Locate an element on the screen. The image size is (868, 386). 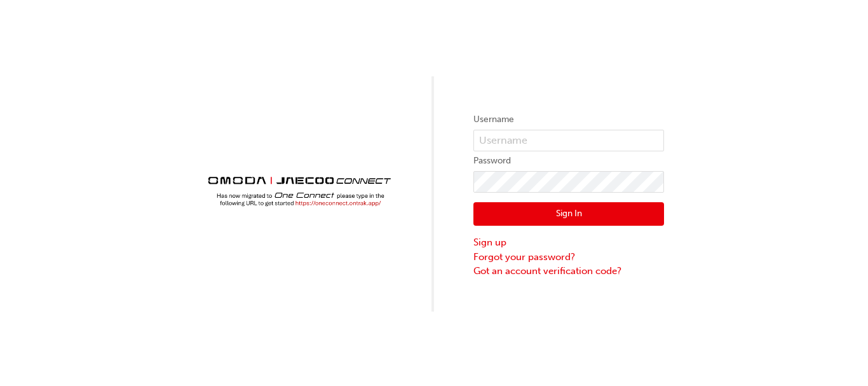
a: Got an account verification code? is located at coordinates (569, 271).